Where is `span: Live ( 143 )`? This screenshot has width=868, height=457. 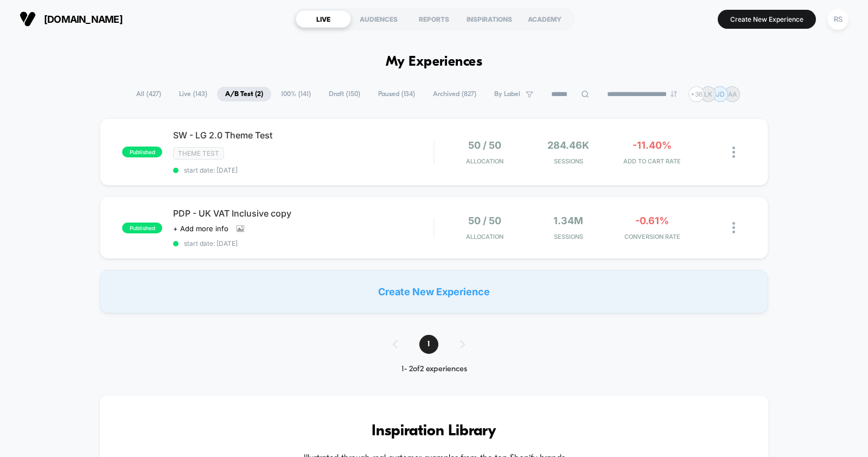
span: Live ( 143 ) is located at coordinates (193, 94).